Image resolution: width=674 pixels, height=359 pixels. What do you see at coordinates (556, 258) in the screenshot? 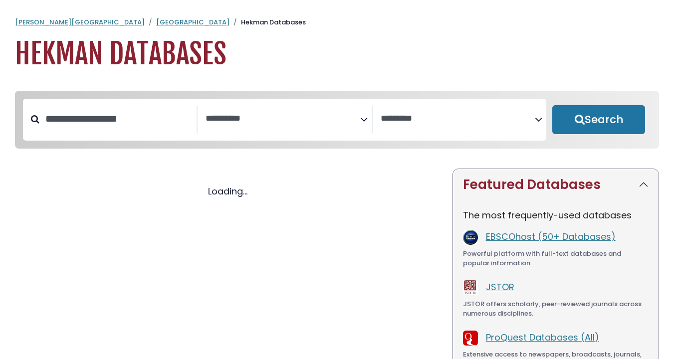
I see `div: Powerful platform with full-text databases and popular information.` at bounding box center [556, 258].